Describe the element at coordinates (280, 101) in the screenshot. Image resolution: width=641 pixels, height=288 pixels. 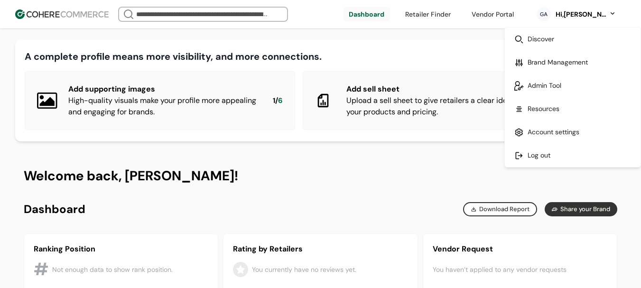
I see `span: 6` at that location.